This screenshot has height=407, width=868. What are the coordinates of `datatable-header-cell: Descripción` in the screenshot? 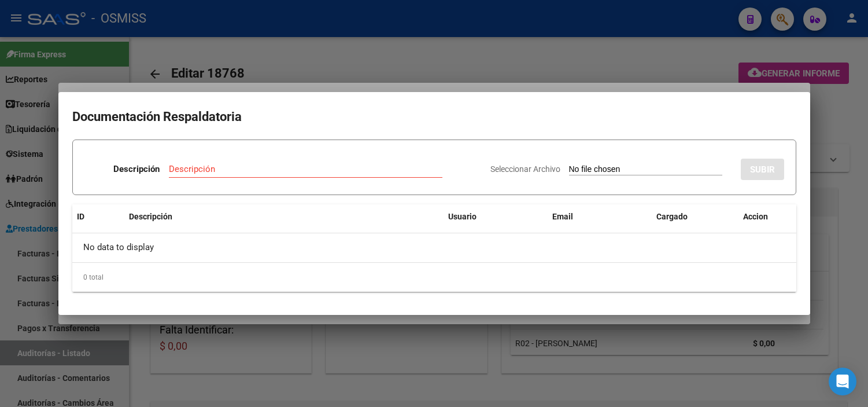 It's located at (284, 216).